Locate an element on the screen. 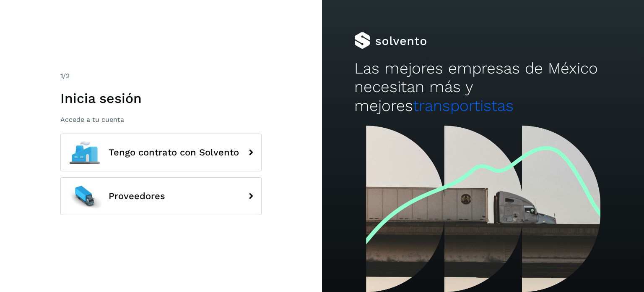  span: 1 is located at coordinates (62, 76).